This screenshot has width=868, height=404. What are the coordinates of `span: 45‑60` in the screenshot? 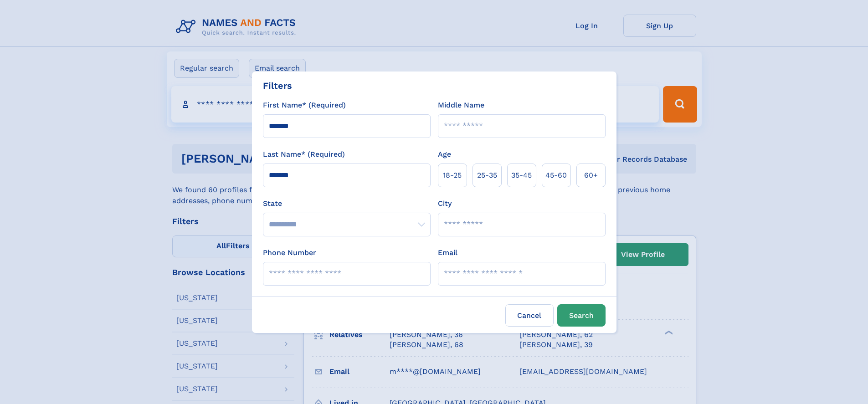 It's located at (556, 175).